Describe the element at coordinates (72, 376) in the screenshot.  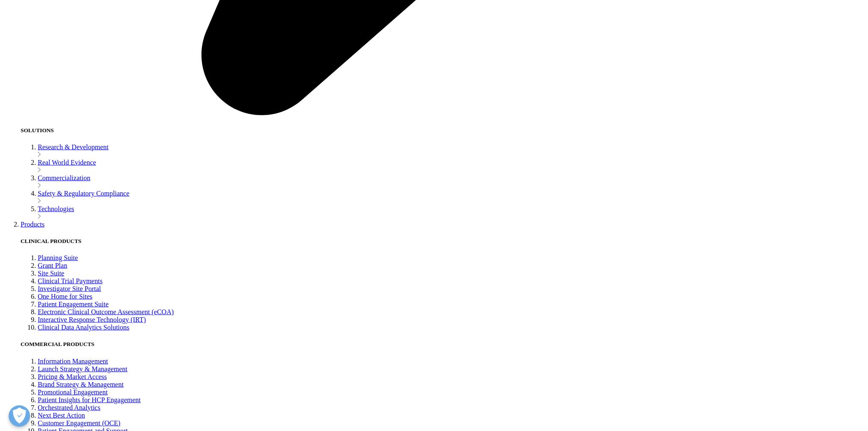
I see `a: Pricing & Market Access` at that location.